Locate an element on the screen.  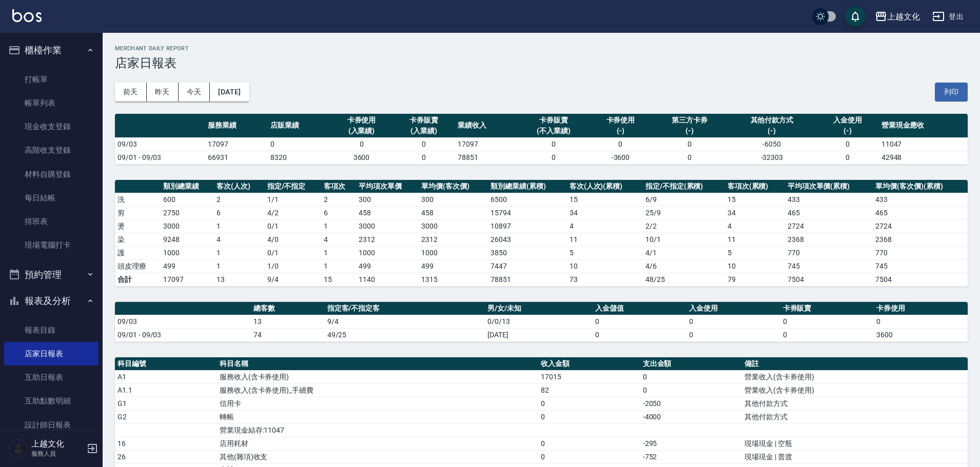
td: 09/01 - 09/03 is located at coordinates (160, 158).